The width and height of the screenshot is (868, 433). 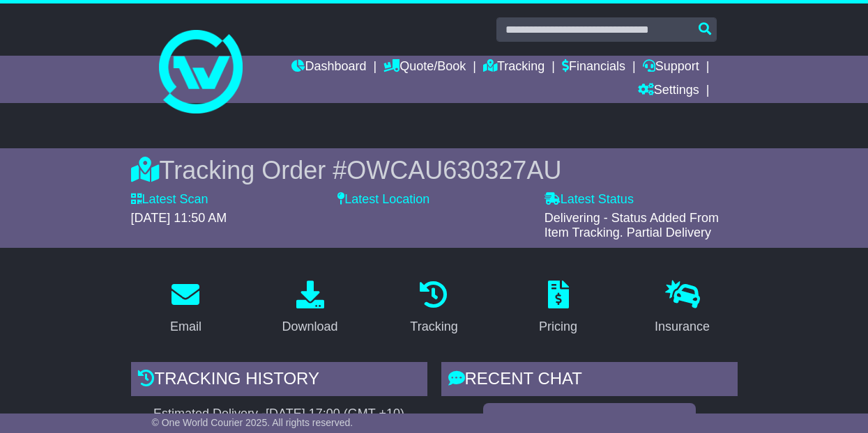 What do you see at coordinates (631, 226) in the screenshot?
I see `span: Delivering - Status Added From Item Tracking. Partial Delivery` at bounding box center [631, 226].